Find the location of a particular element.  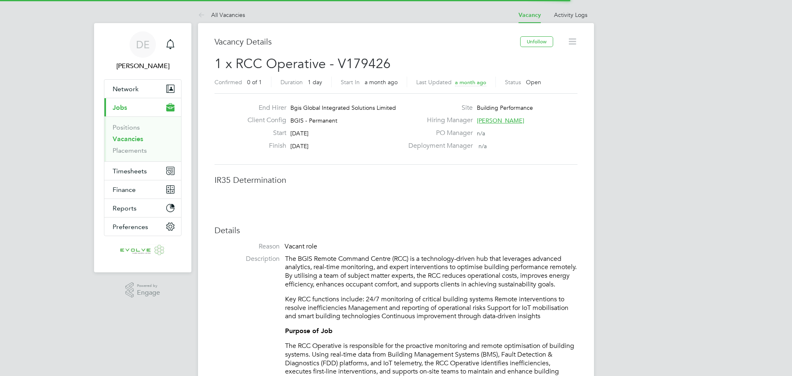

span: BGIS - Permanent is located at coordinates (314, 120).